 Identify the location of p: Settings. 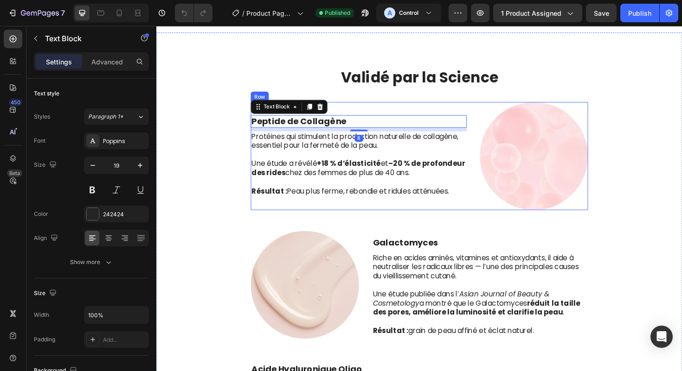
(59, 62).